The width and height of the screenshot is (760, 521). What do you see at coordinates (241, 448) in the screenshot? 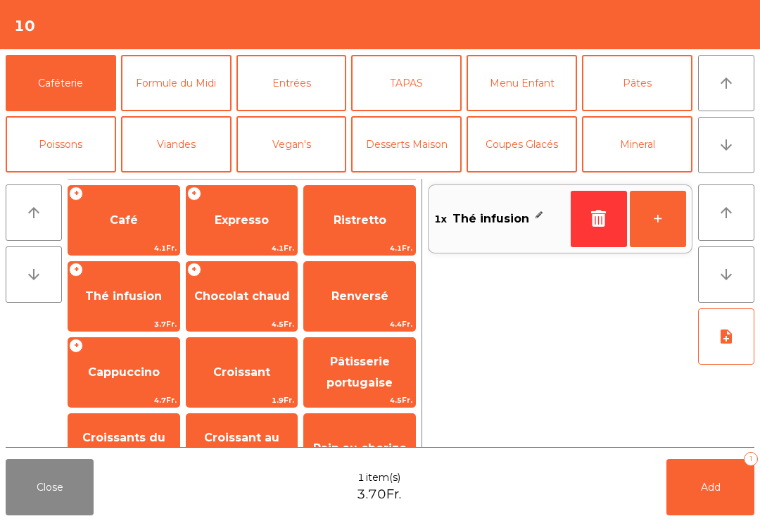
I see `span: Croissant au chocolat pt` at bounding box center [241, 448].